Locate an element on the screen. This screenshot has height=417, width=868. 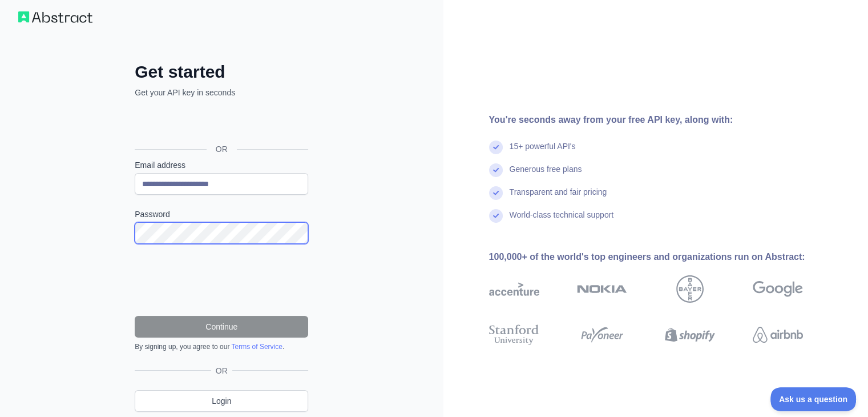
a: Login is located at coordinates (222, 401).